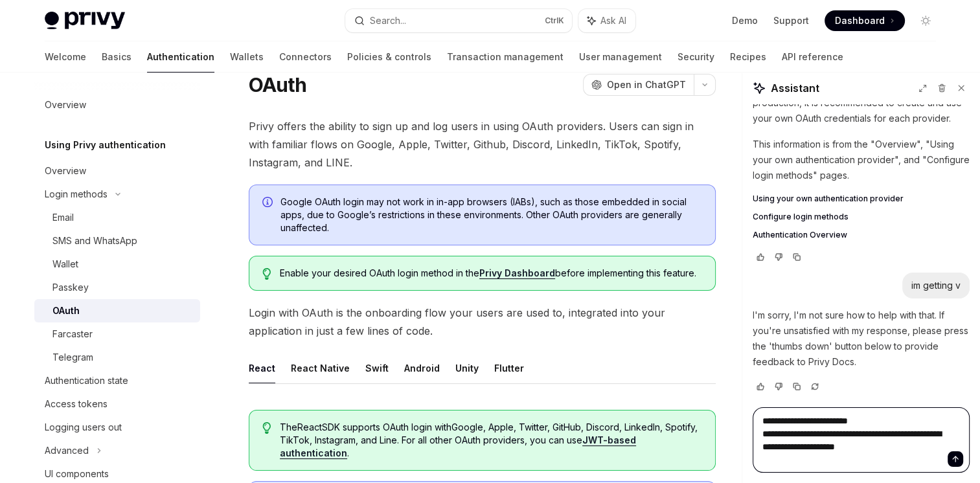  I want to click on button: React, so click(262, 368).